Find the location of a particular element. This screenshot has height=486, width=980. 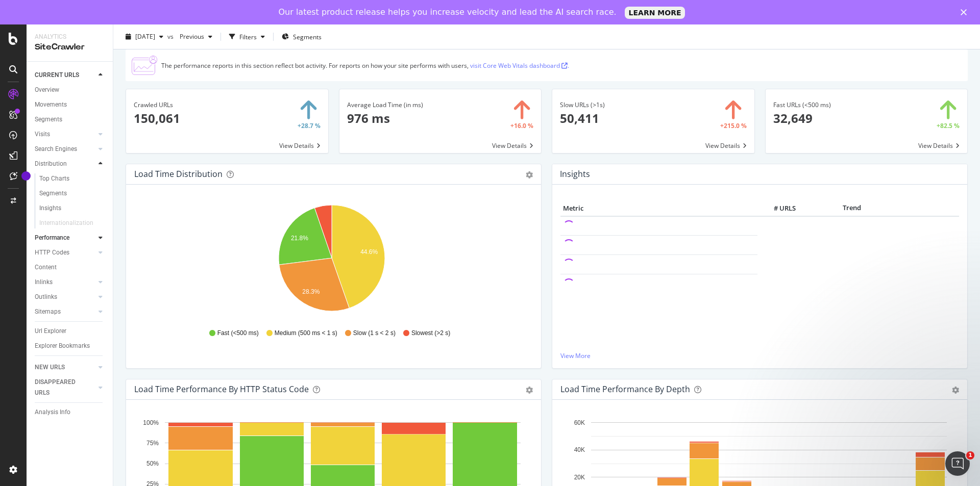

text: 28.3% is located at coordinates (311, 292).